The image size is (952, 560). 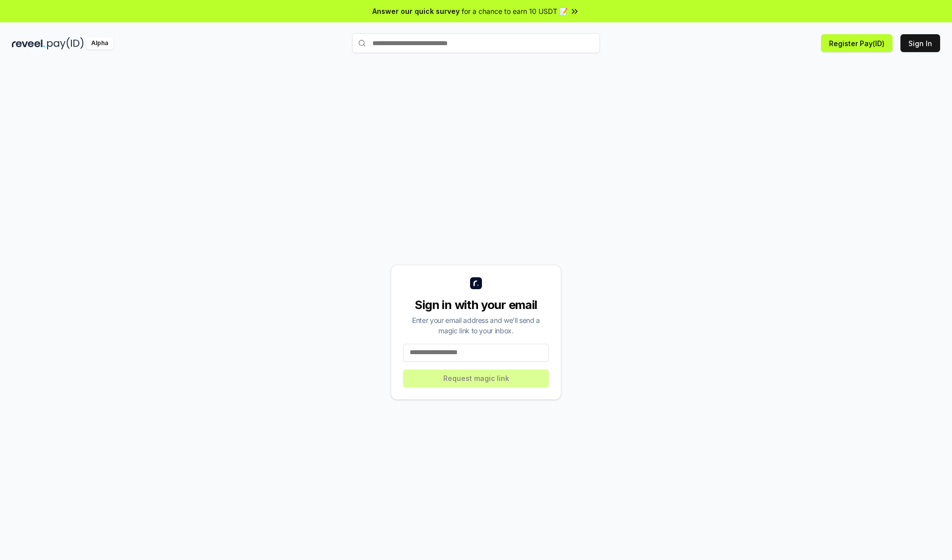 I want to click on img: reveel_dark, so click(x=28, y=44).